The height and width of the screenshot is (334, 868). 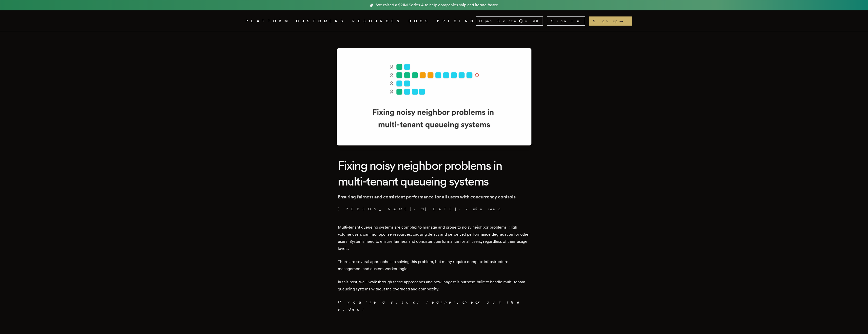 What do you see at coordinates (378, 21) in the screenshot?
I see `button: RESOURCES` at bounding box center [378, 21].